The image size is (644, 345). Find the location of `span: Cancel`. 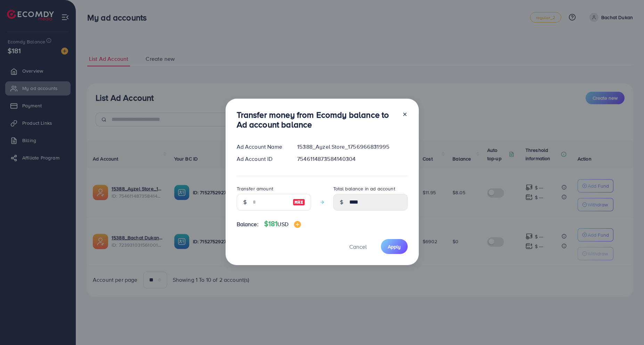

span: Cancel is located at coordinates (358, 247).